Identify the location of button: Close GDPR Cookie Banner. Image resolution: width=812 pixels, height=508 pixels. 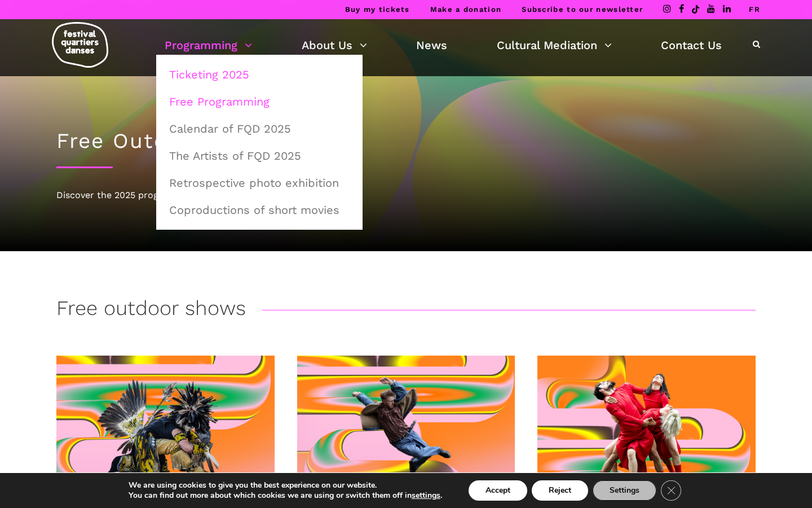
(671, 490).